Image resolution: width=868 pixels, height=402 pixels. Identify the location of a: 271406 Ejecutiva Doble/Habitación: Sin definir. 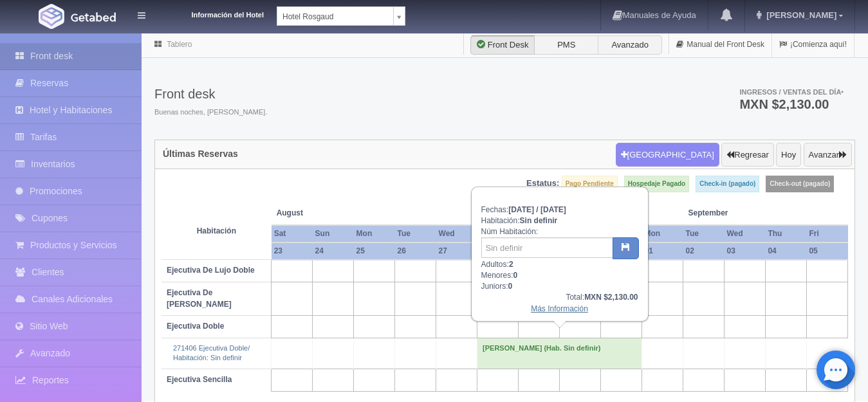
(211, 354).